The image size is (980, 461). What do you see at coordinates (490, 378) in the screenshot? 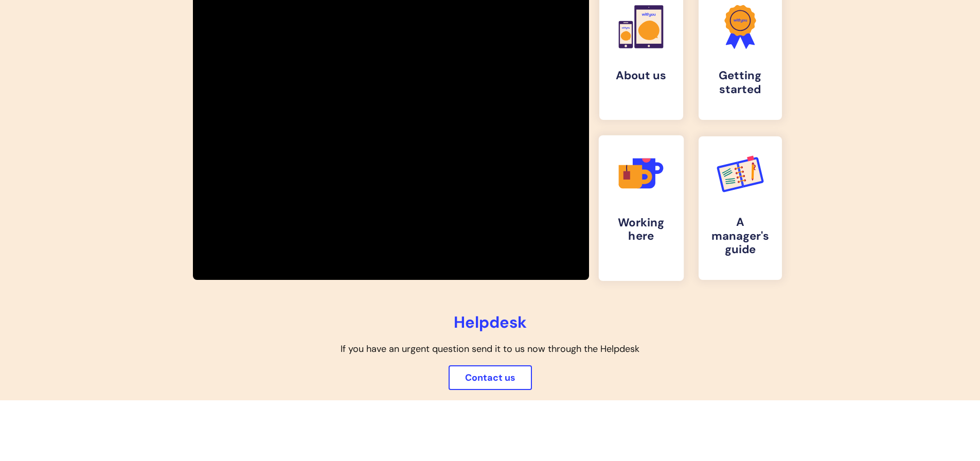
I see `a: Contact us` at bounding box center [490, 378].